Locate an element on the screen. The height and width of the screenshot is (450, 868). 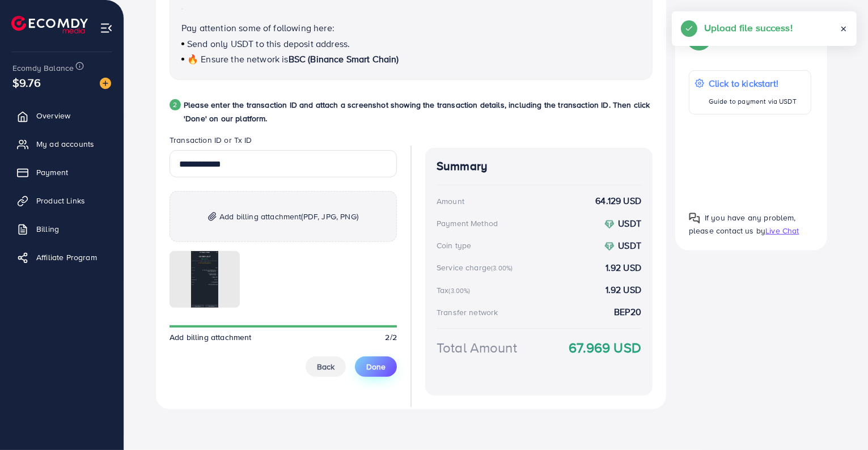
a: Billing is located at coordinates (62, 229).